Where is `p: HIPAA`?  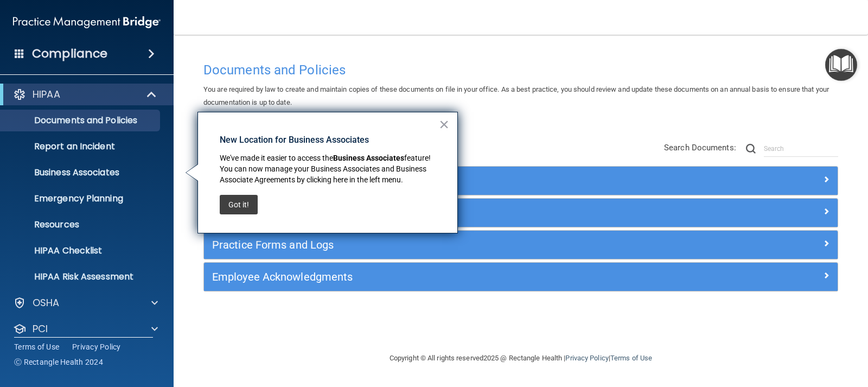
p: HIPAA is located at coordinates (46, 95).